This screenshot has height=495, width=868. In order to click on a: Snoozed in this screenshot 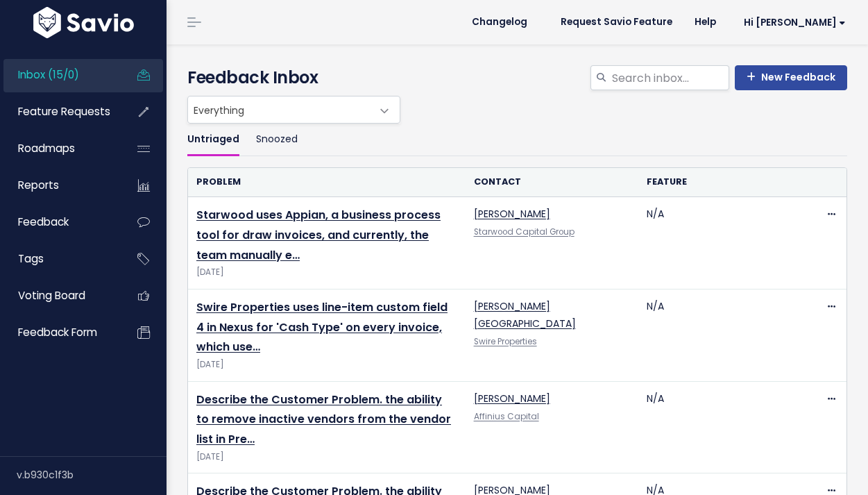, I will do `click(277, 140)`.